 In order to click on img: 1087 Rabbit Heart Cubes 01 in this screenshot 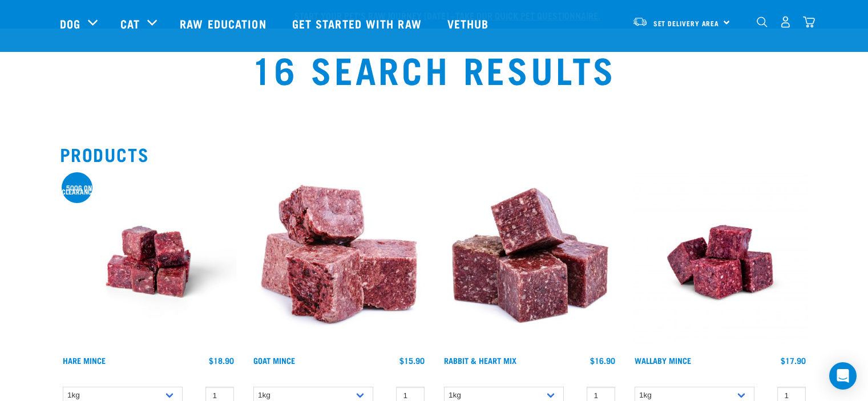, I will do `click(530, 262)`.